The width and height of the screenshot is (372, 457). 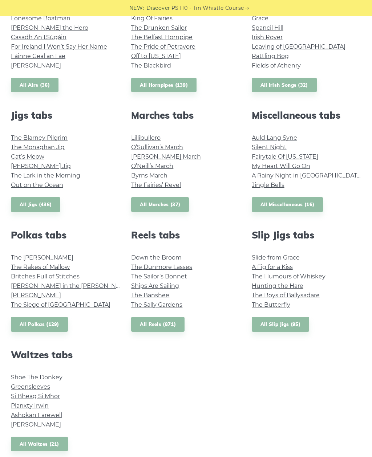 I want to click on a: All Waltzes (21), so click(x=39, y=444).